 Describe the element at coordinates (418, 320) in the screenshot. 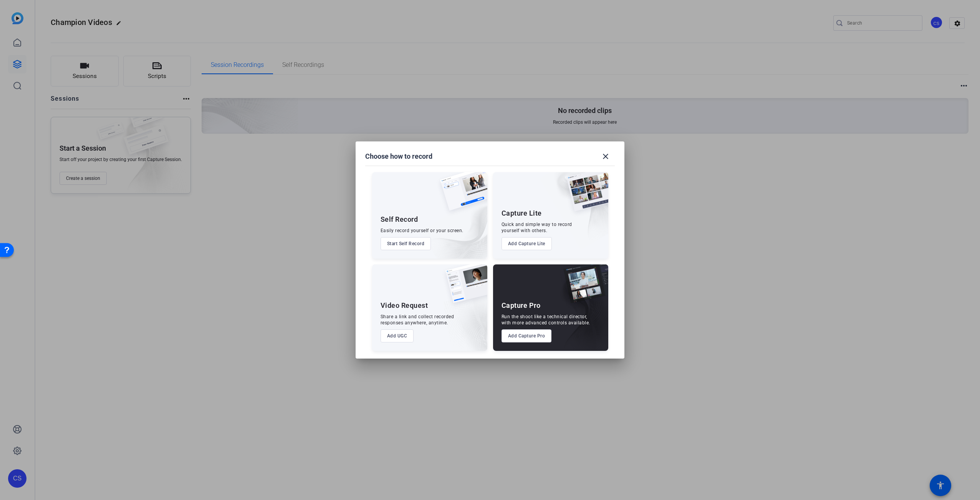

I see `div: Share a link and collect recorded responses anywhere, anytime.` at that location.